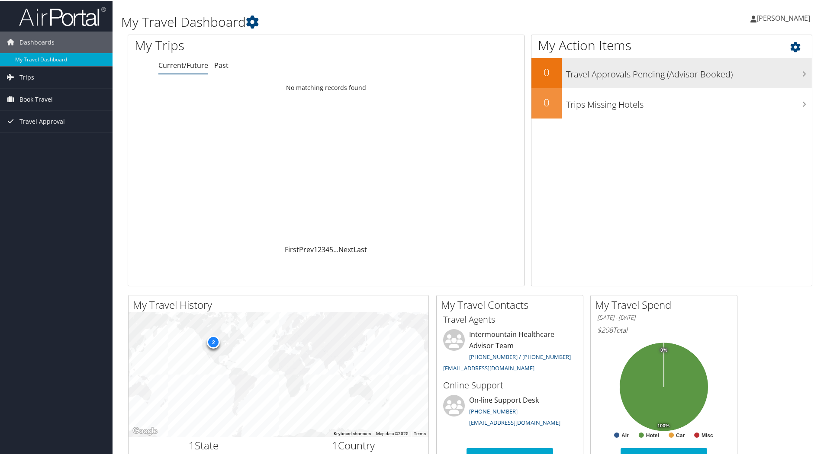 This screenshot has height=455, width=824. Describe the element at coordinates (354, 445) in the screenshot. I see `h2: Country` at that location.